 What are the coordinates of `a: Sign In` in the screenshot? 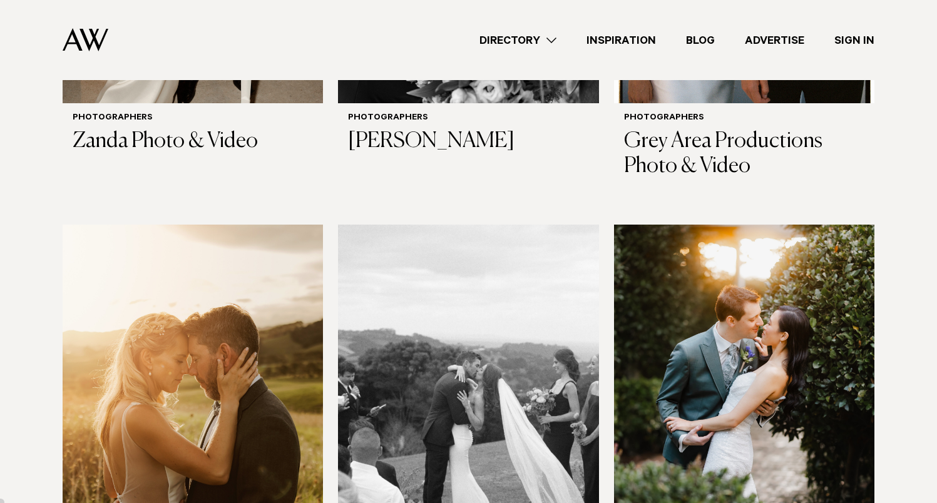 It's located at (855, 40).